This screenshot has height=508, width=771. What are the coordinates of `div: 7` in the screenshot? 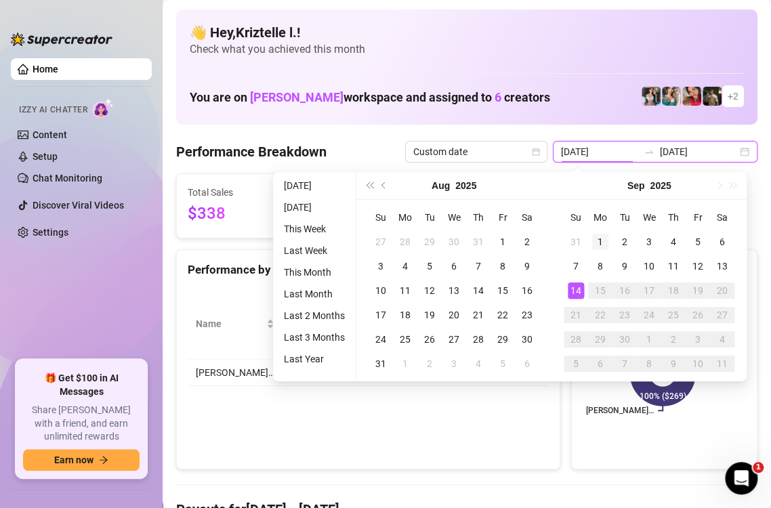 It's located at (576, 266).